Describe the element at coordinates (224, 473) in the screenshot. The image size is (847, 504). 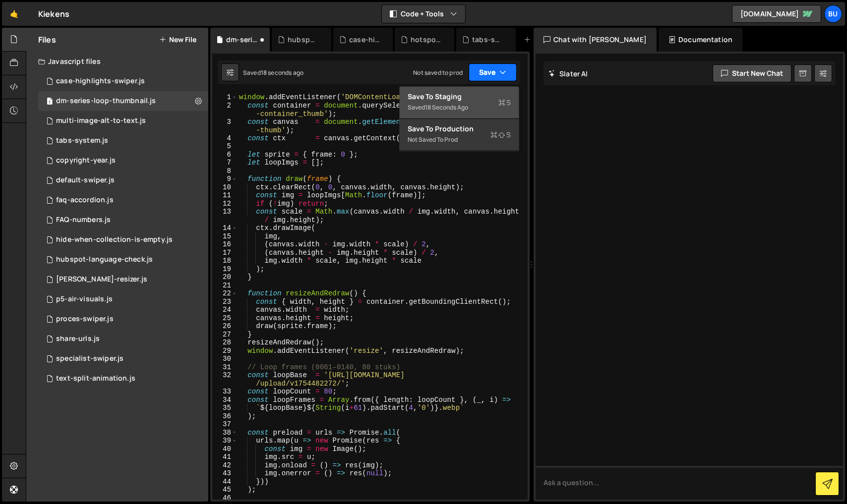
I see `div: 43` at that location.